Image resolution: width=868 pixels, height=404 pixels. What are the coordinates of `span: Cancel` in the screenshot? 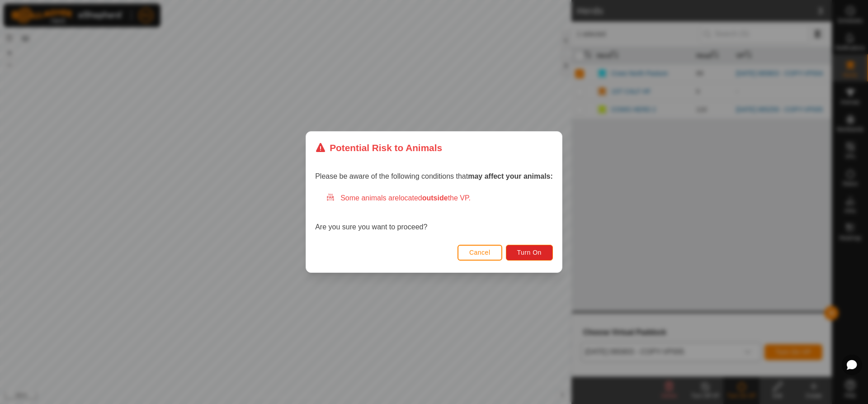 It's located at (480, 252).